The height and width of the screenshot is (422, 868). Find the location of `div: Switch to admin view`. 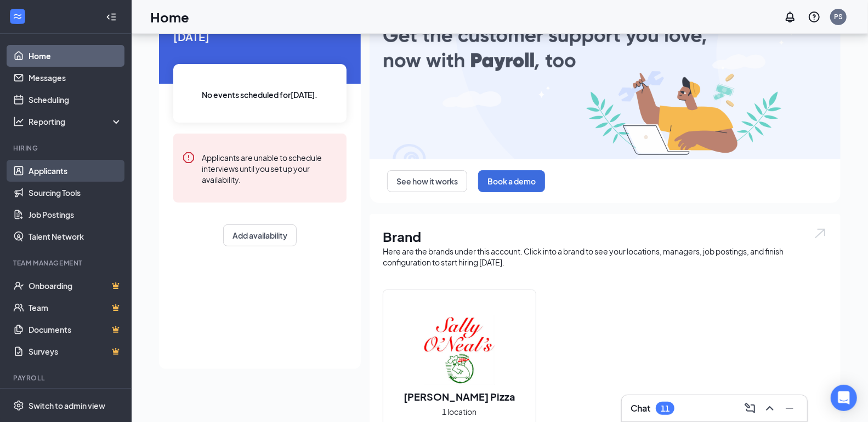

div: Switch to admin view is located at coordinates (67, 406).